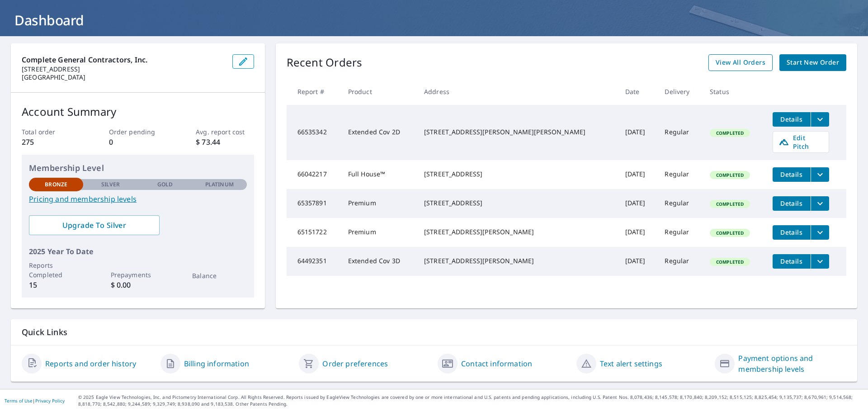 The image size is (868, 412). Describe the element at coordinates (110, 184) in the screenshot. I see `p: Silver` at that location.